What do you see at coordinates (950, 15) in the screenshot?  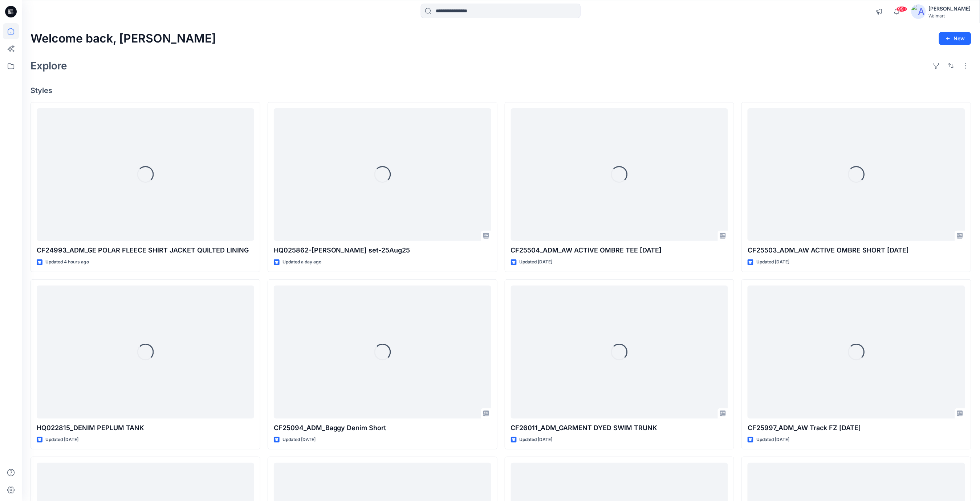 I see `div: Walmart` at bounding box center [950, 15].